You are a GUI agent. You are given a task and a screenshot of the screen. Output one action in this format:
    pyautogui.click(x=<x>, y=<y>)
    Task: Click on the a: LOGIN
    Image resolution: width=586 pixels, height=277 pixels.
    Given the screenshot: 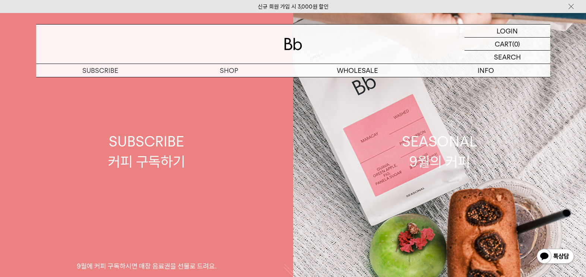 What is the action you would take?
    pyautogui.click(x=507, y=31)
    